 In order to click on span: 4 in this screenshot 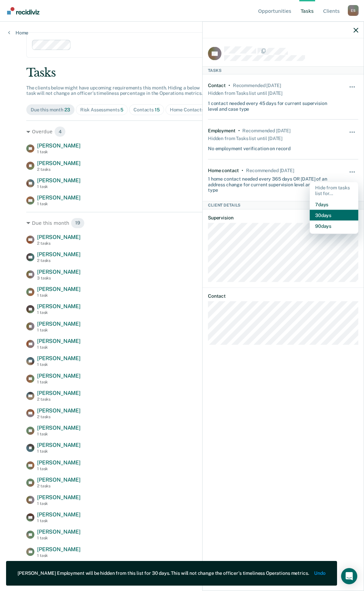, I will do `click(60, 132)`.